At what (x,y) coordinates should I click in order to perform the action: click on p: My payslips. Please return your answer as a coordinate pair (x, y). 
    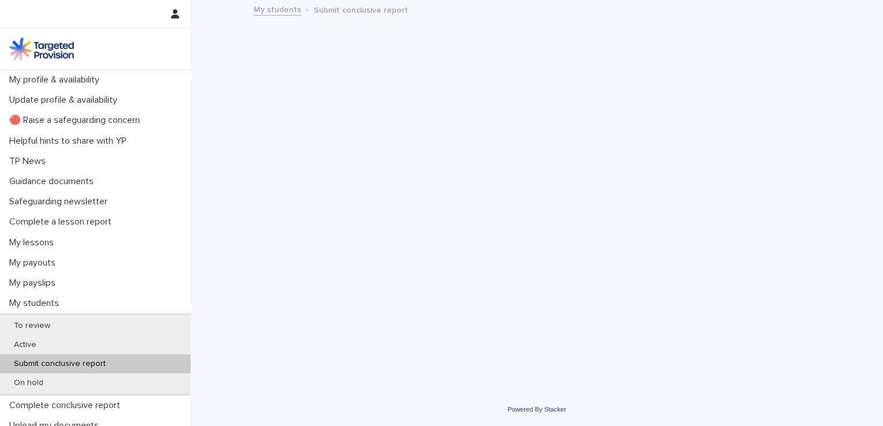
    Looking at the image, I should click on (35, 283).